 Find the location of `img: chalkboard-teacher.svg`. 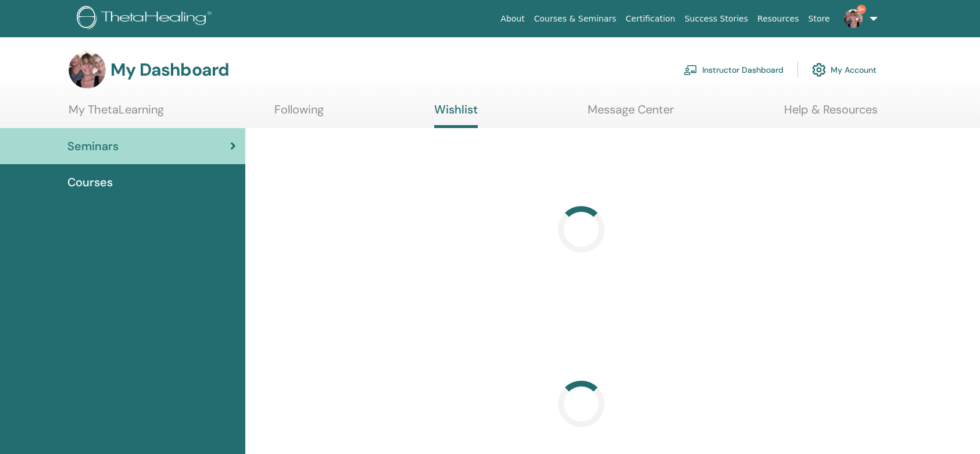

img: chalkboard-teacher.svg is located at coordinates (690, 70).